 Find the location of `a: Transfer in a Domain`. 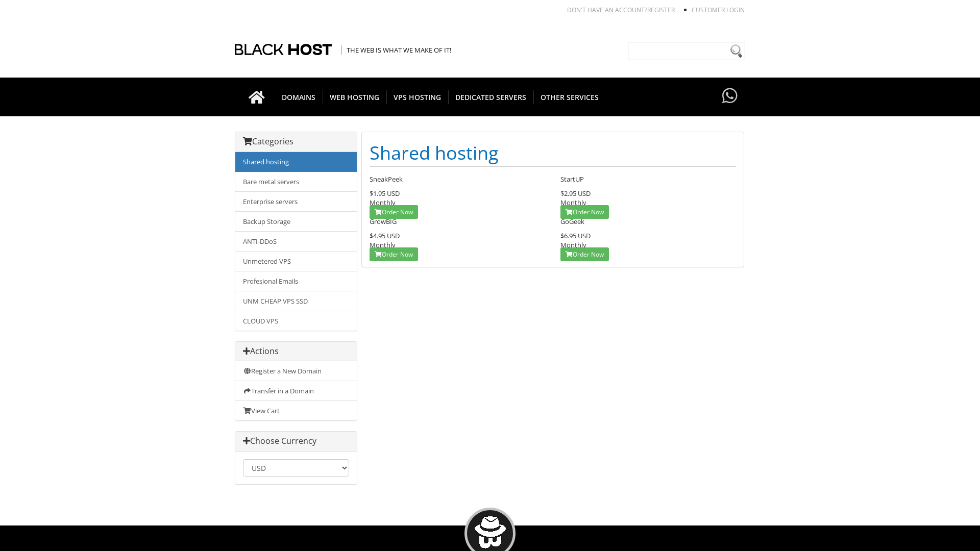

a: Transfer in a Domain is located at coordinates (296, 391).